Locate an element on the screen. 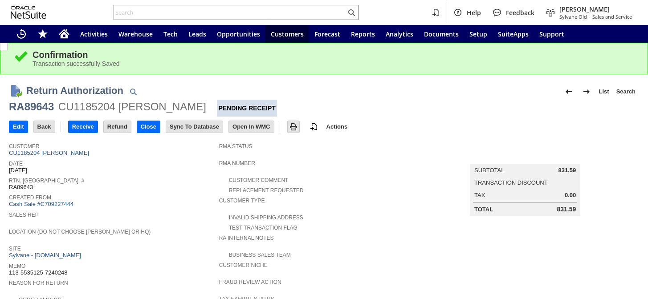 The width and height of the screenshot is (648, 299). input: Search is located at coordinates (230, 12).